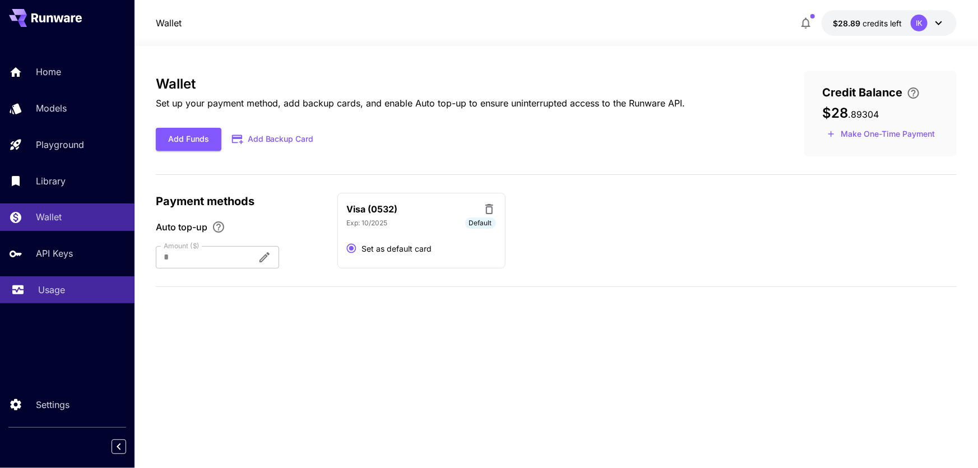 The width and height of the screenshot is (978, 468). What do you see at coordinates (182, 246) in the screenshot?
I see `label: Amount ($)` at bounding box center [182, 246].